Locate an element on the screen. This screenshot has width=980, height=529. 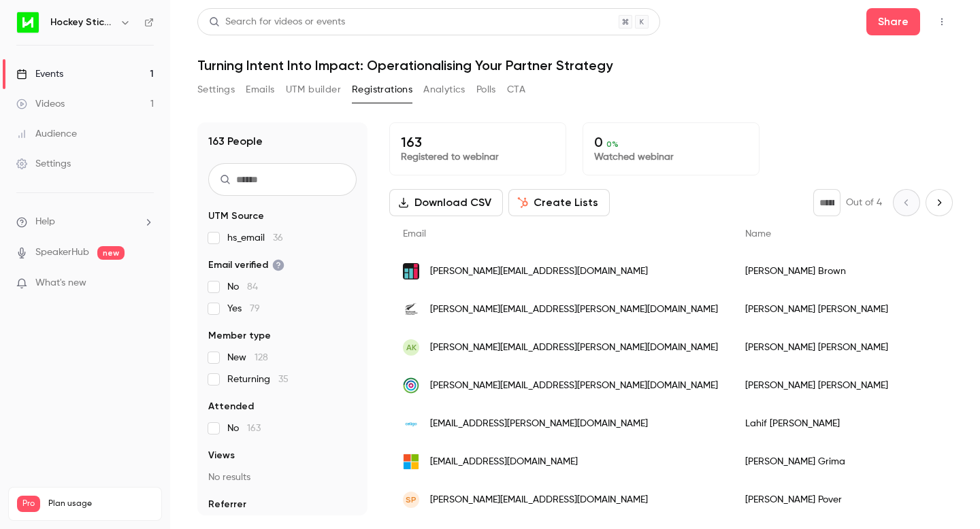
button: Create Lists is located at coordinates (559, 203).